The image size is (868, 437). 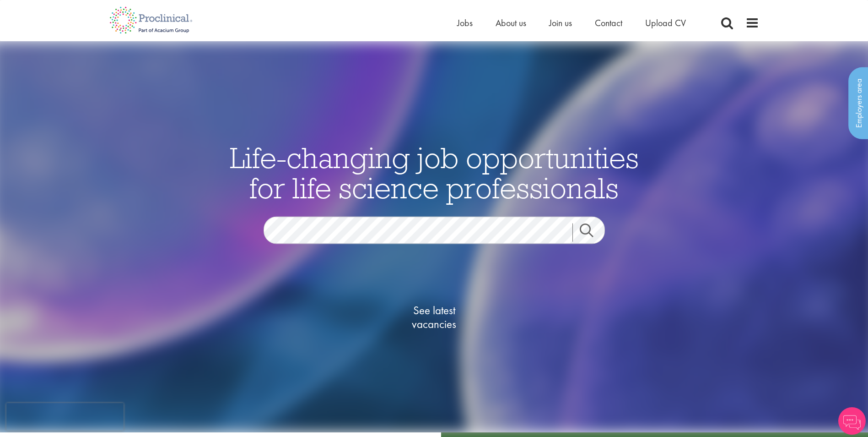 What do you see at coordinates (592, 232) in the screenshot?
I see `a: Job search submit button` at bounding box center [592, 232].